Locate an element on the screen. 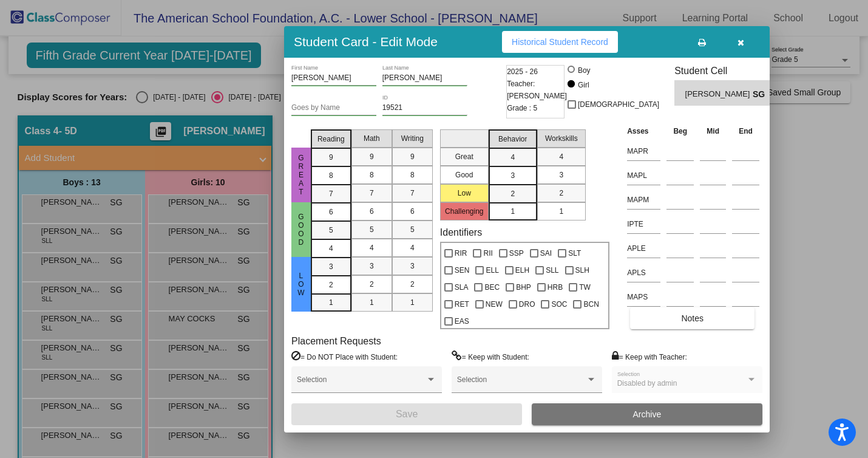 This screenshot has width=868, height=458. span: Math is located at coordinates (371, 139).